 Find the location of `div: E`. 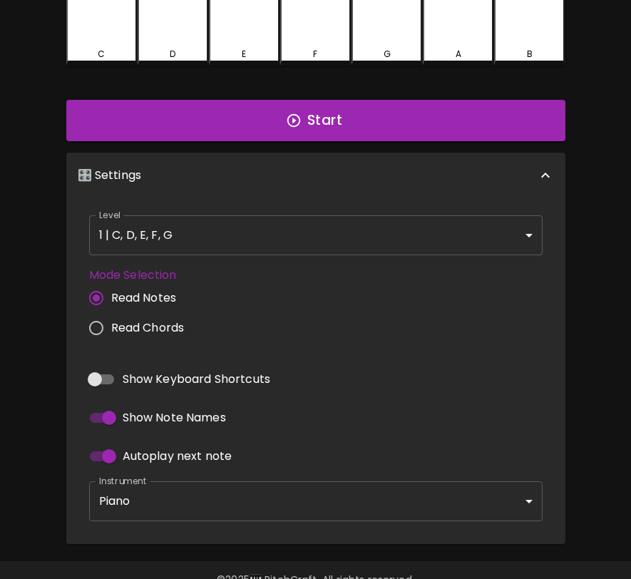

div: E is located at coordinates (244, 54).